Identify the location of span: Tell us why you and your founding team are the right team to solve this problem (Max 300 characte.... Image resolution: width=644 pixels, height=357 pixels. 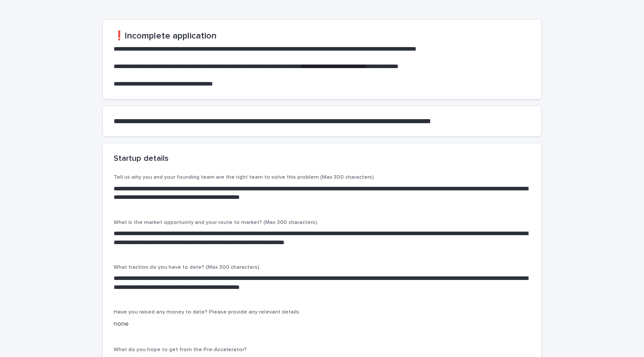
(244, 178).